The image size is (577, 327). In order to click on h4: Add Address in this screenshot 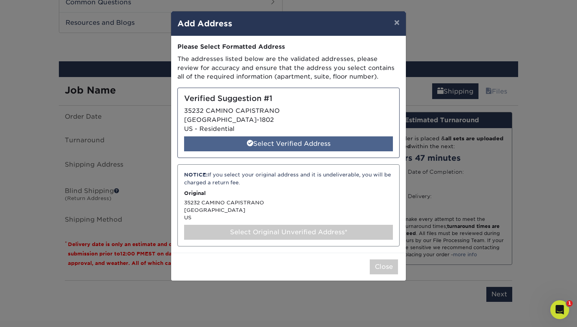, I will do `click(289, 24)`.